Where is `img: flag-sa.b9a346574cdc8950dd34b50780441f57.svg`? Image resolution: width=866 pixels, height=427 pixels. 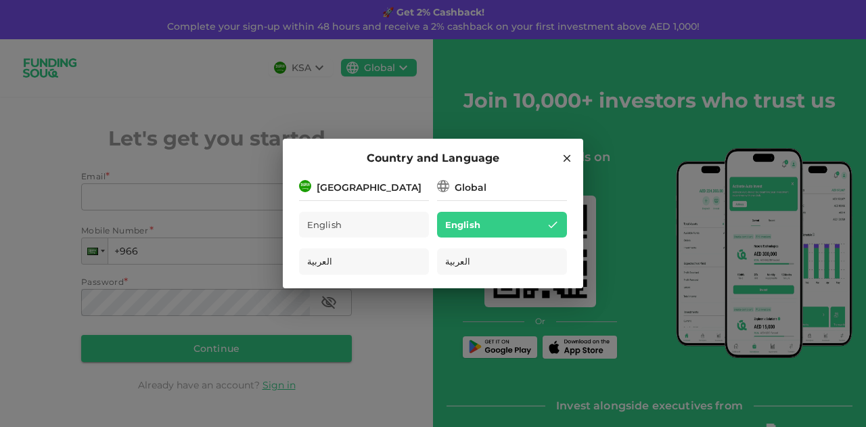 img: flag-sa.b9a346574cdc8950dd34b50780441f57.svg is located at coordinates (305, 186).